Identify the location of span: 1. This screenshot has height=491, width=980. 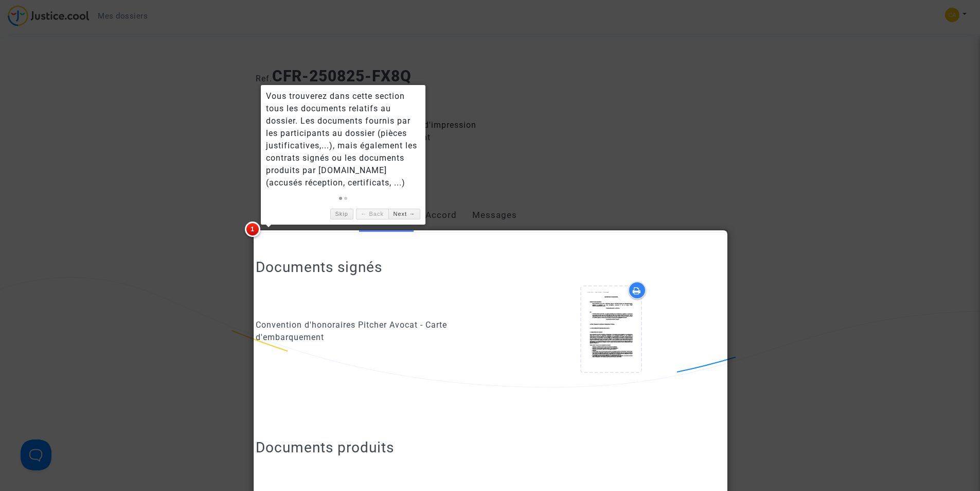
(253, 229).